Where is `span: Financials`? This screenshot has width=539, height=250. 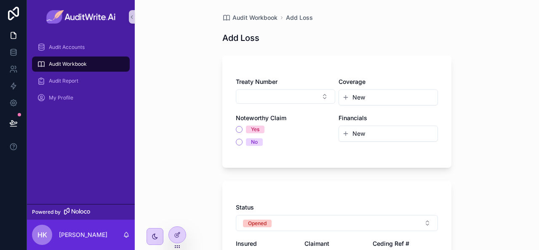
span: Financials is located at coordinates (353, 118).